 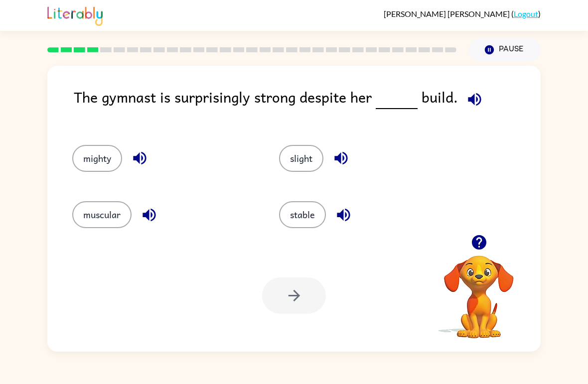 What do you see at coordinates (307, 105) in the screenshot?
I see `div: The gymnast is surprisingly strong despite her build.` at bounding box center [307, 105].